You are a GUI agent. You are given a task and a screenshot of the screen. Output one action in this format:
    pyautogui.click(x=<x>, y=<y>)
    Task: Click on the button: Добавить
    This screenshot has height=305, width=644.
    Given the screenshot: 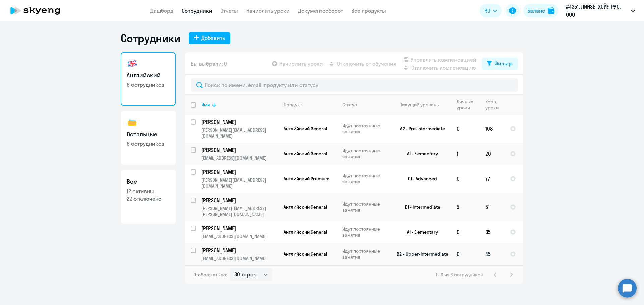 What is the action you would take?
    pyautogui.click(x=209, y=38)
    